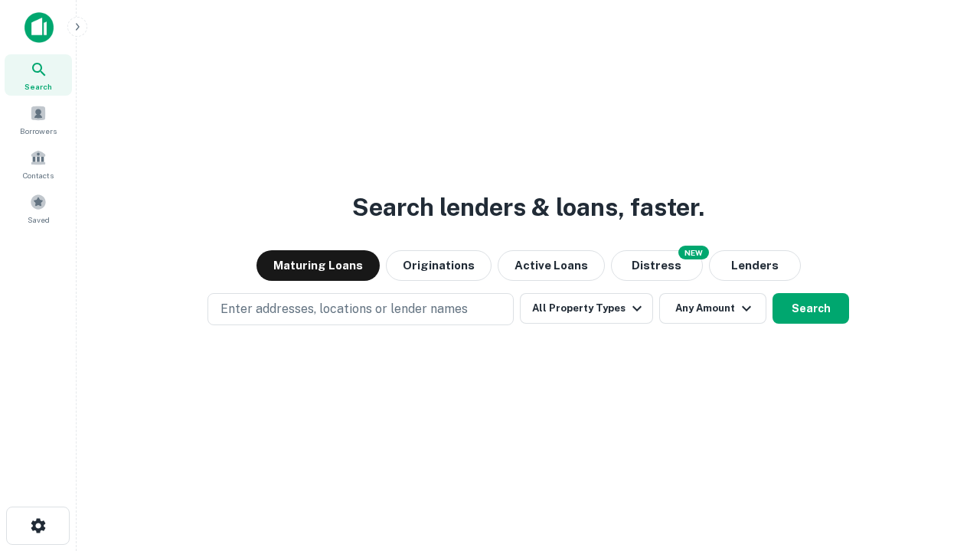  Describe the element at coordinates (38, 120) in the screenshot. I see `a: Borrowers` at that location.